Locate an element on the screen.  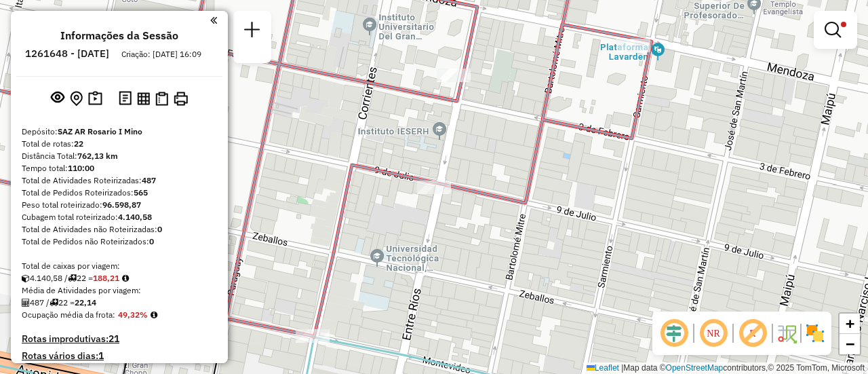
strong: 1 is located at coordinates (101, 356).